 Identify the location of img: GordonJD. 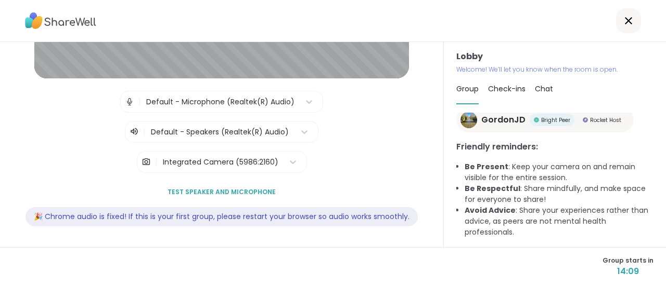
(468, 120).